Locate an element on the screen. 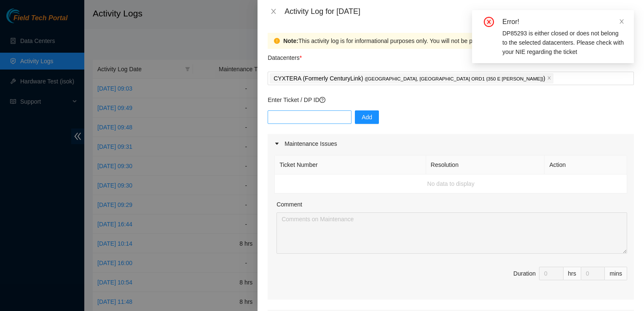 Image resolution: width=644 pixels, height=311 pixels. div: Error! is located at coordinates (563, 22).